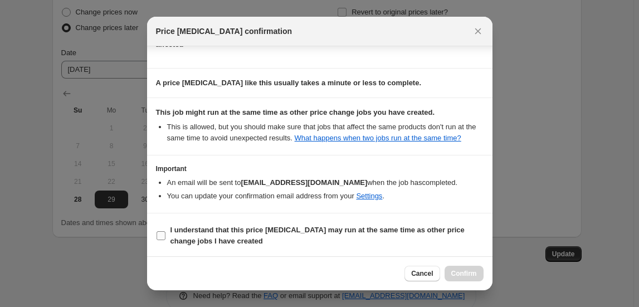  I want to click on li: You can update your confirmation email address from your ., so click(325, 196).